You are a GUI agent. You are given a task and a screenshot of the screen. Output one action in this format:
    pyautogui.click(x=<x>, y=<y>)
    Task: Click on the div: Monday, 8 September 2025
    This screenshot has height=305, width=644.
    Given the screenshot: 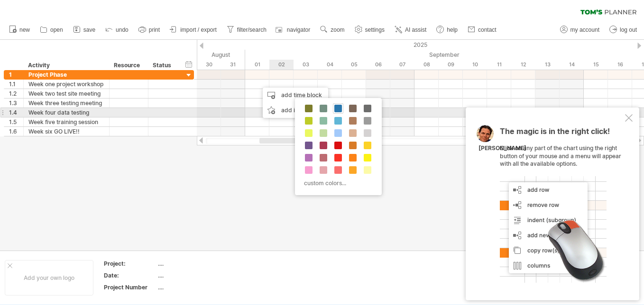 What is the action you would take?
    pyautogui.click(x=426, y=65)
    